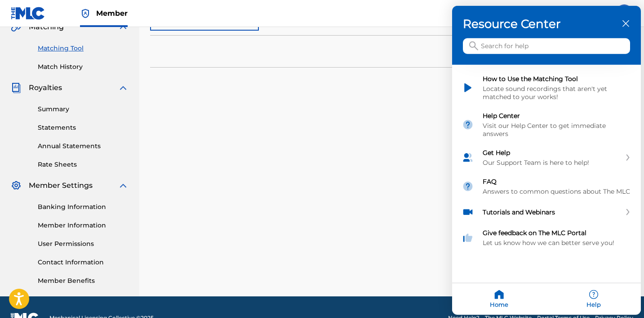  I want to click on h3: Resource Center, so click(547, 24).